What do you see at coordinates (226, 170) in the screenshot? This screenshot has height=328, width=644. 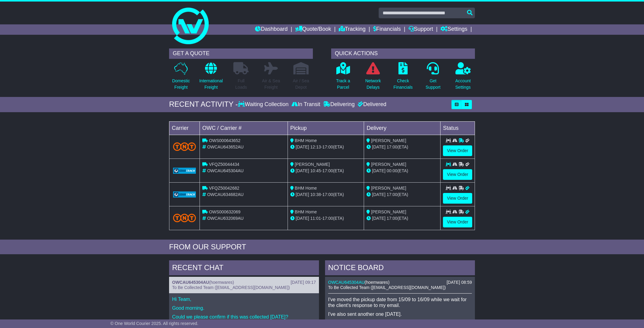 I see `span: OWCAU645304AU` at bounding box center [226, 170].